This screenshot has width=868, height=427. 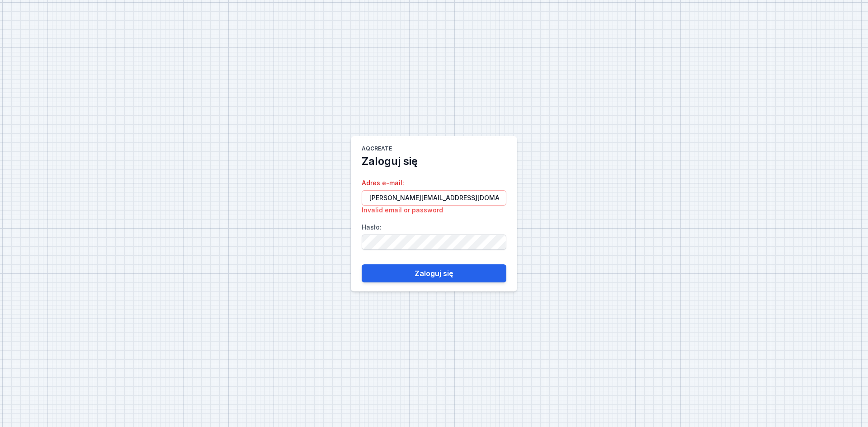 What do you see at coordinates (434, 235) in the screenshot?
I see `label: Hasło :` at bounding box center [434, 235].